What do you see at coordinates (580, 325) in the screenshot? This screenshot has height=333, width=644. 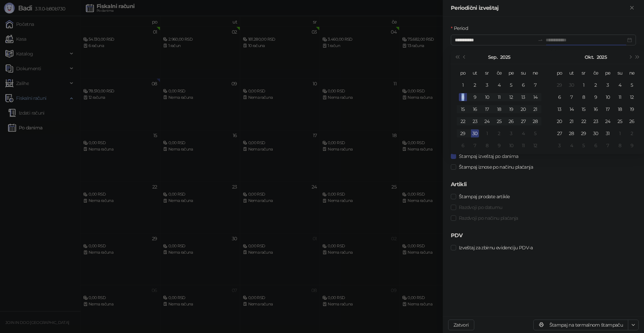 I see `button: Štampaj na termalnom štampaču` at bounding box center [580, 325].